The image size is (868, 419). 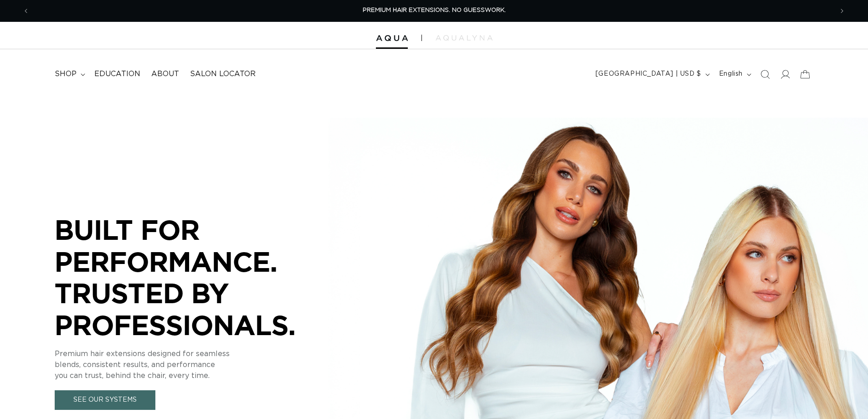 What do you see at coordinates (117, 74) in the screenshot?
I see `a: Education` at bounding box center [117, 74].